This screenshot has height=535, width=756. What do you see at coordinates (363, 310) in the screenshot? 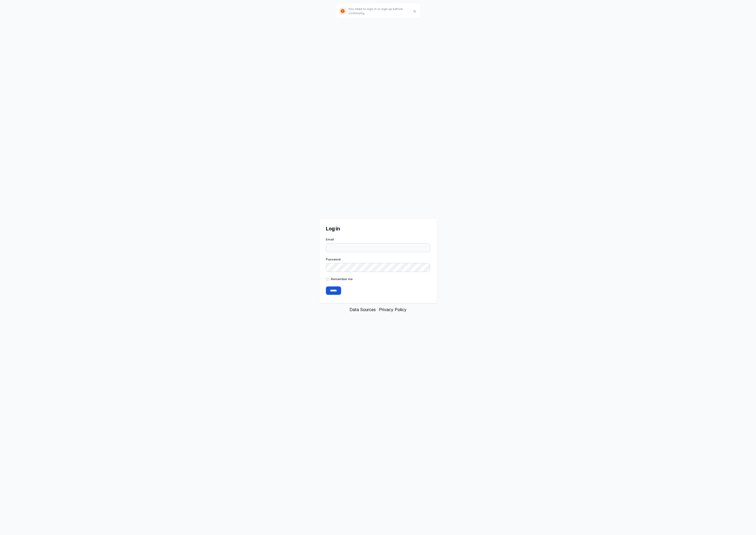
I see `a: Data Sources` at bounding box center [363, 310].